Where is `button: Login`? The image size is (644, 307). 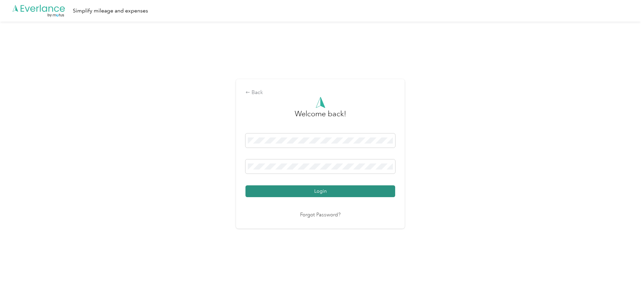
button: Login is located at coordinates (320, 191).